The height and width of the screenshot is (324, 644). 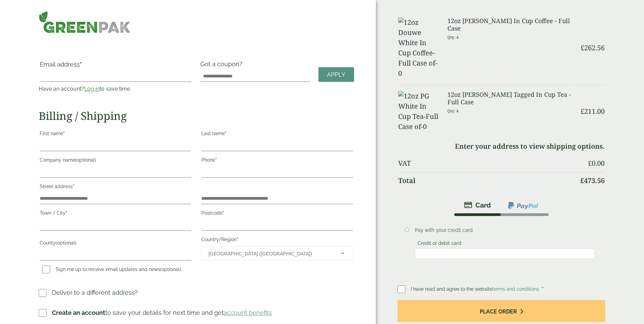 What do you see at coordinates (115, 214) in the screenshot?
I see `label: Town / City` at bounding box center [115, 214].